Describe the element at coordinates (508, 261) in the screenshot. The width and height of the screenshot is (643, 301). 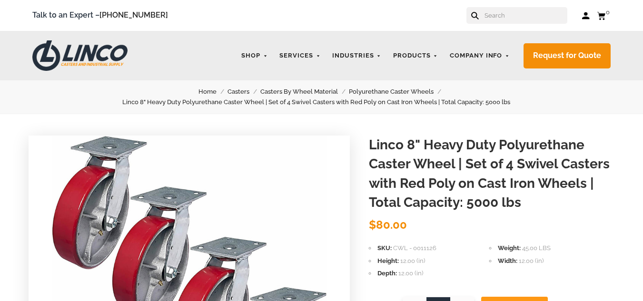
I see `span: Width` at that location.